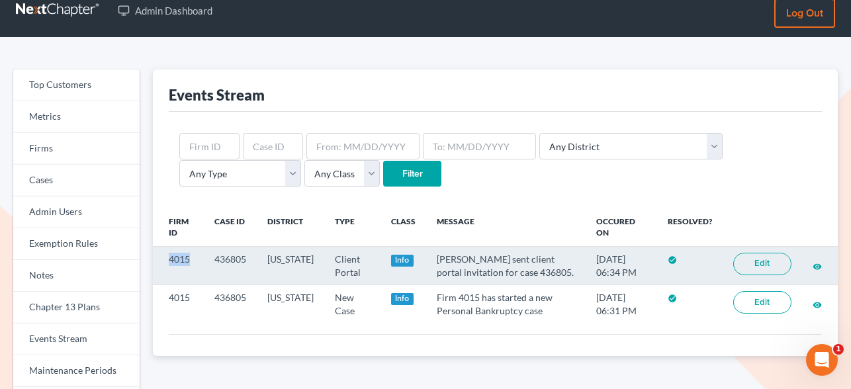 Image resolution: width=851 pixels, height=389 pixels. What do you see at coordinates (76, 117) in the screenshot?
I see `a: Metrics` at bounding box center [76, 117].